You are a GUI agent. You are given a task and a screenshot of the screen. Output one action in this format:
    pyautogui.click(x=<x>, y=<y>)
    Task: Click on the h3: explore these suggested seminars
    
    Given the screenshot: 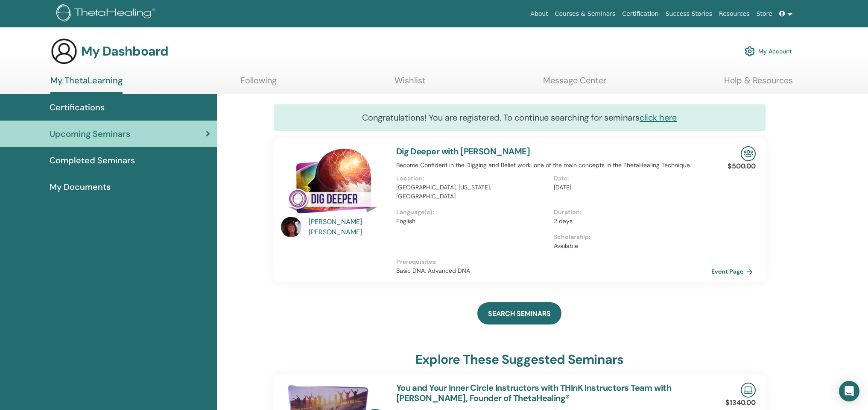 What is the action you would take?
    pyautogui.click(x=520, y=359)
    